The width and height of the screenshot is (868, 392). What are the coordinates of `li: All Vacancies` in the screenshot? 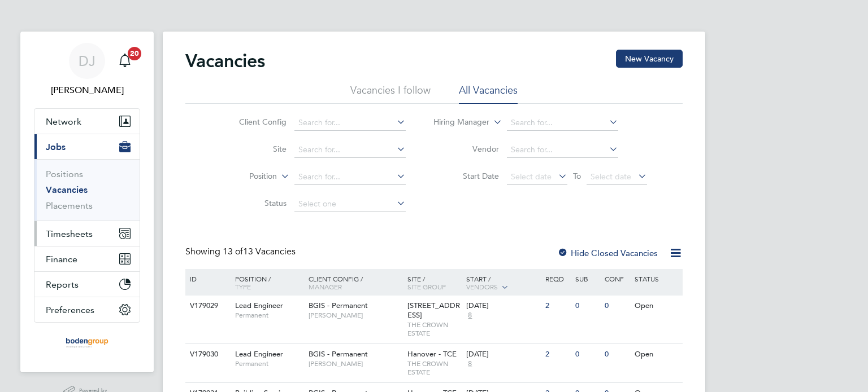 It's located at (488, 94).